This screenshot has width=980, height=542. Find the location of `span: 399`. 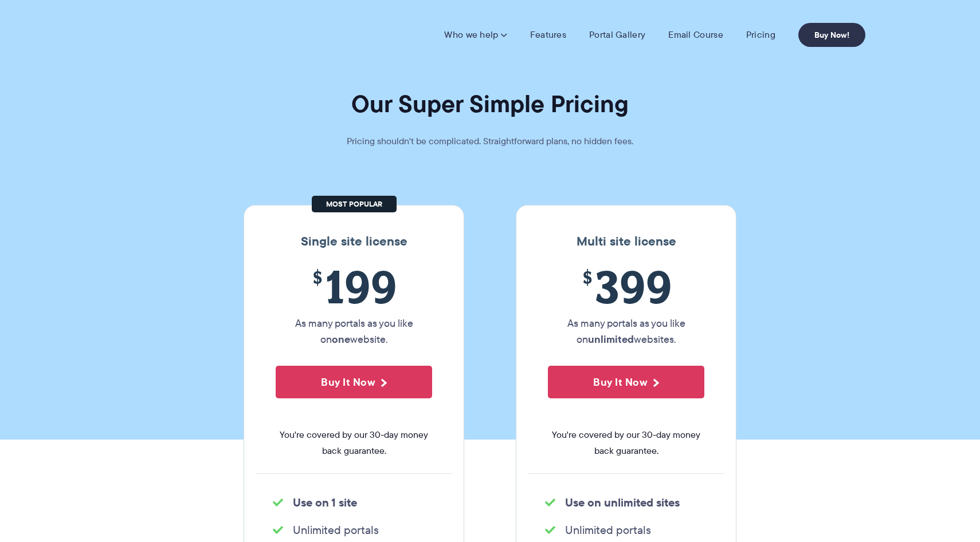

span: 399 is located at coordinates (626, 286).